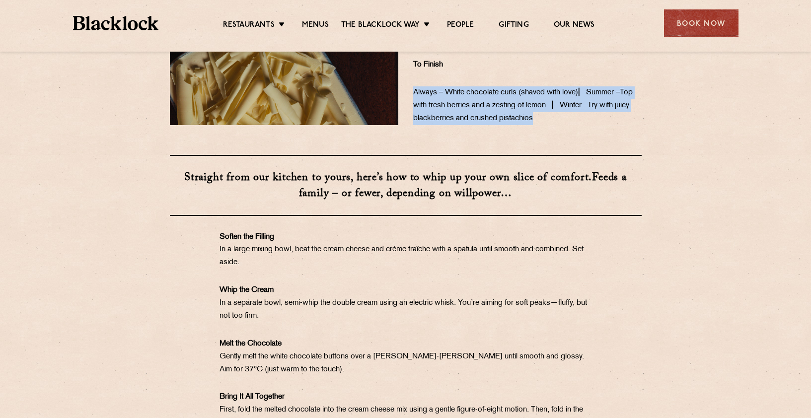 The image size is (811, 418). What do you see at coordinates (701, 23) in the screenshot?
I see `div: Book Now` at bounding box center [701, 23].